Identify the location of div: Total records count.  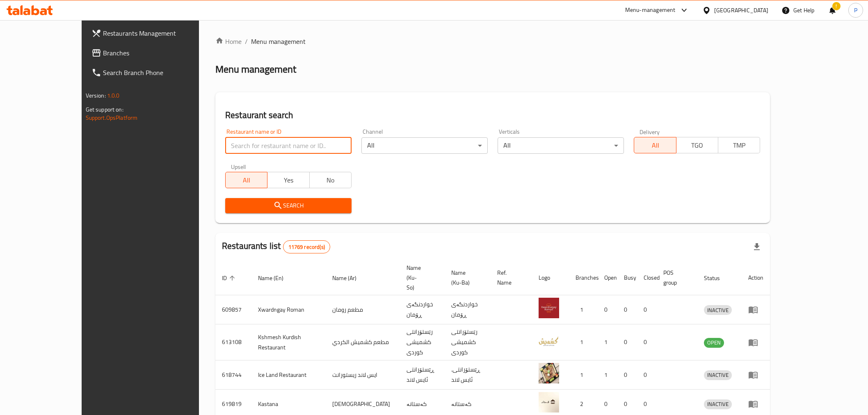
(307, 247).